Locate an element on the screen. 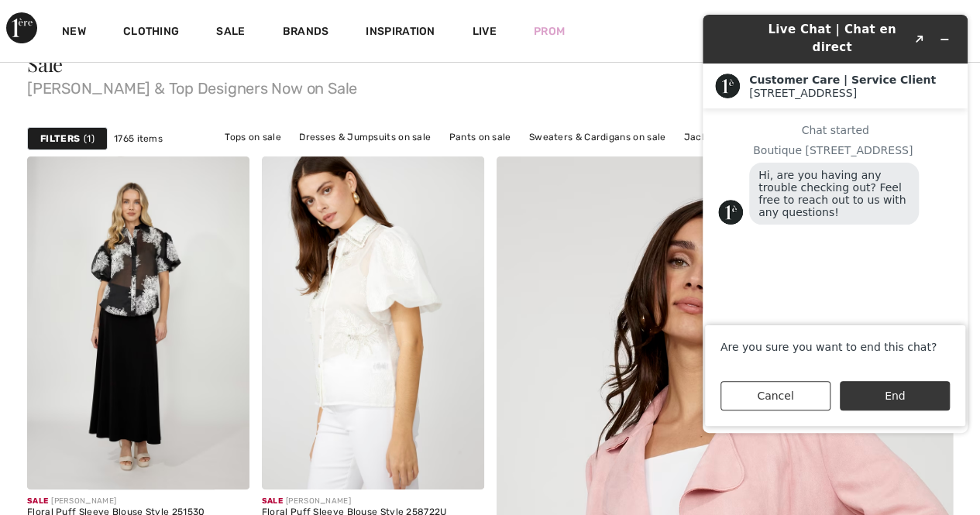 This screenshot has width=980, height=515. span: Inspiration is located at coordinates (400, 33).